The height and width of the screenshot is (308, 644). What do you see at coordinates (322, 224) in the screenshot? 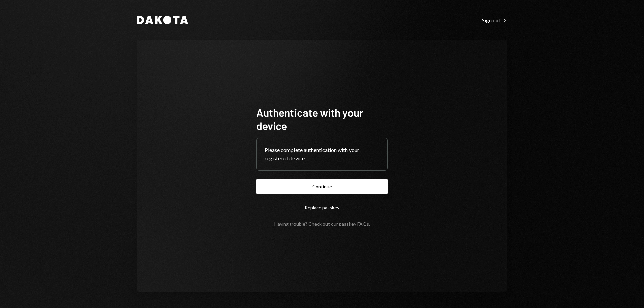
I see `div: Having trouble? Check out our .` at bounding box center [322, 224].